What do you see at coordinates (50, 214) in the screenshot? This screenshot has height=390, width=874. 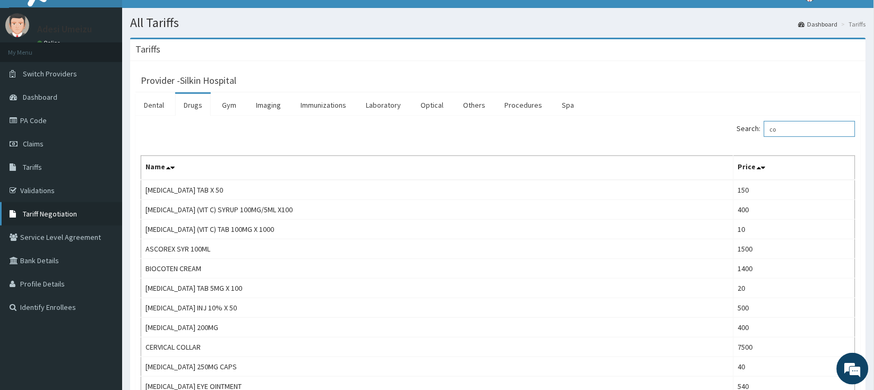 I see `span: Tariff Negotiation` at bounding box center [50, 214].